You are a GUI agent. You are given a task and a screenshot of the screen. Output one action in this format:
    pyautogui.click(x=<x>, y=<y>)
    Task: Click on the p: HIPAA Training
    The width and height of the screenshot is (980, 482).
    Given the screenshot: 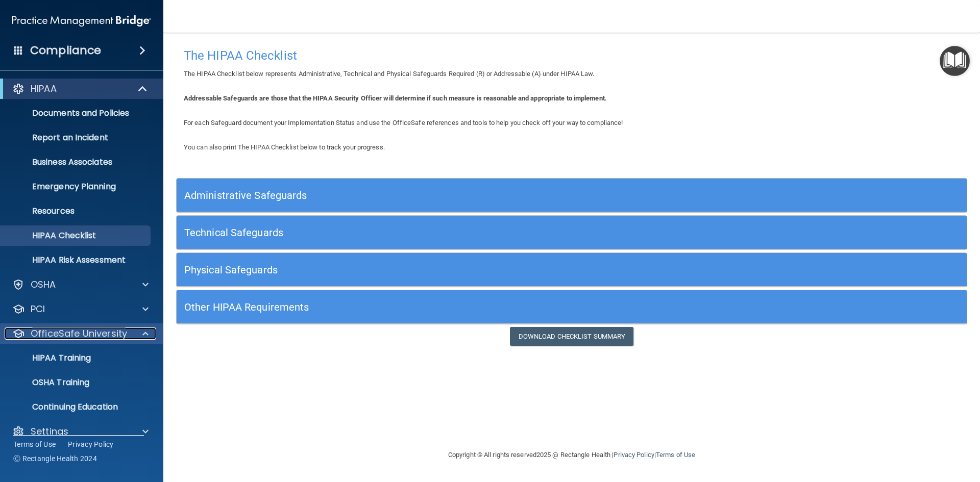 What is the action you would take?
    pyautogui.click(x=49, y=358)
    